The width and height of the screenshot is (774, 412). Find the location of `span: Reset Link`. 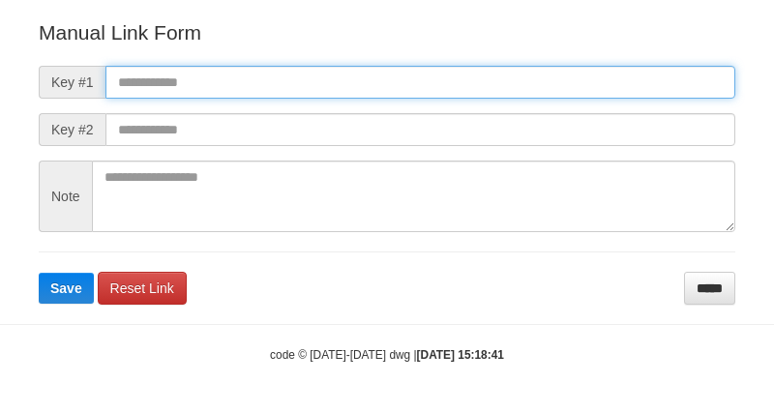

span: Reset Link is located at coordinates (142, 288).